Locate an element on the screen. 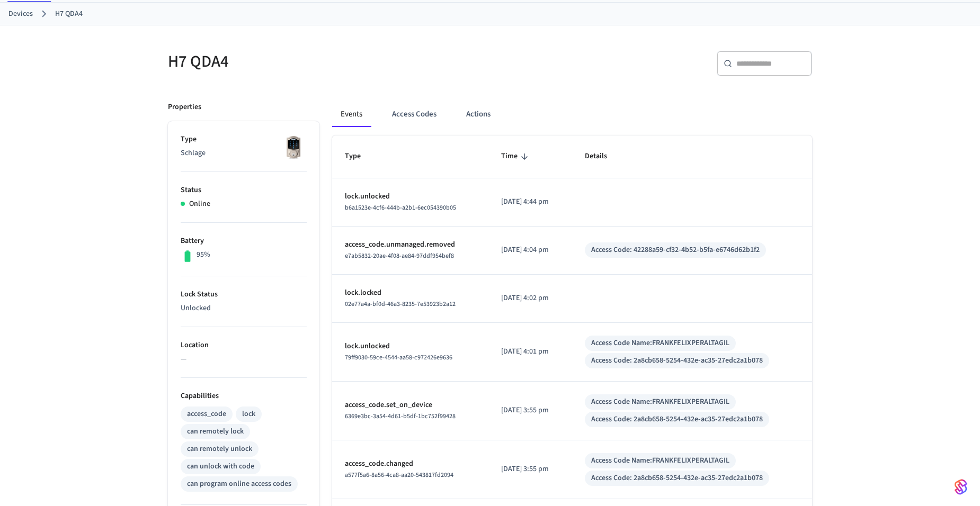 This screenshot has height=506, width=980. p: Battery is located at coordinates (244, 241).